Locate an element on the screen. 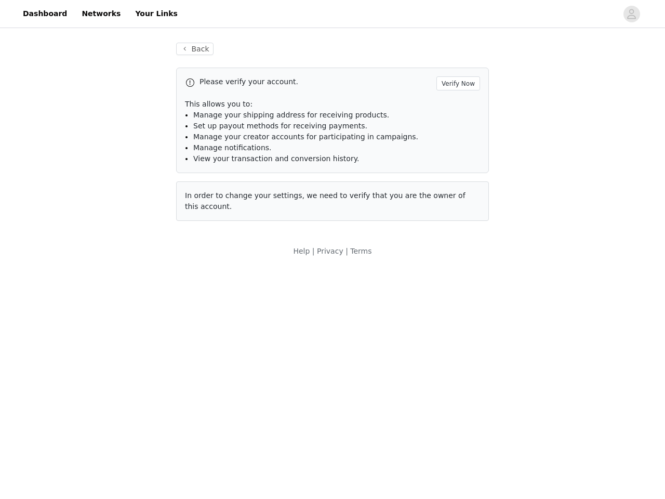 The image size is (665, 499). button: Verify Now is located at coordinates (458, 83).